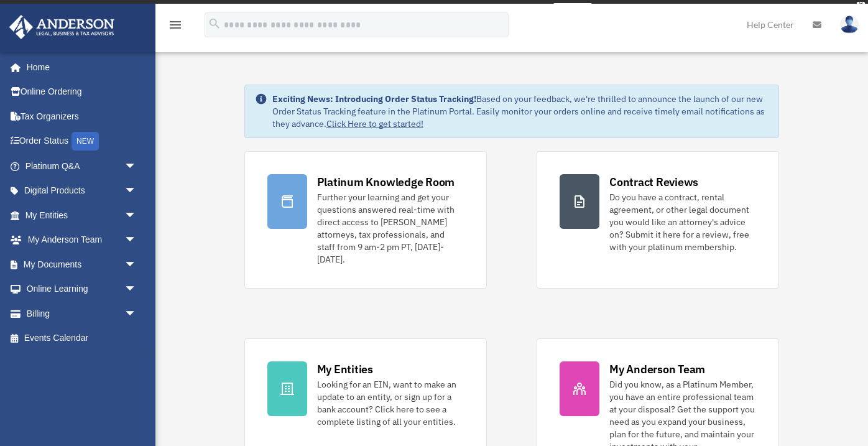 This screenshot has height=446, width=868. What do you see at coordinates (411, 10) in the screenshot?
I see `div: Get a chance to win 6 months of Platinum for free just by filling out this` at bounding box center [411, 10].